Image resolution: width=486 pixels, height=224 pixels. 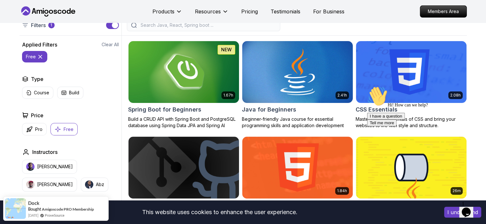 What do you see at coordinates (285, 11) in the screenshot?
I see `p: Testimonials` at bounding box center [285, 11].